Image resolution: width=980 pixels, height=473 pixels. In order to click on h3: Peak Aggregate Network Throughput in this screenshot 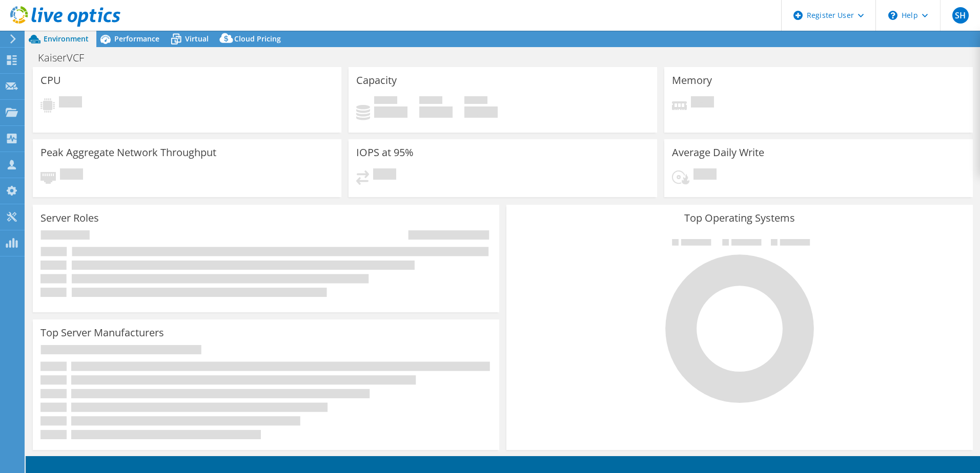, I will do `click(128, 153)`.